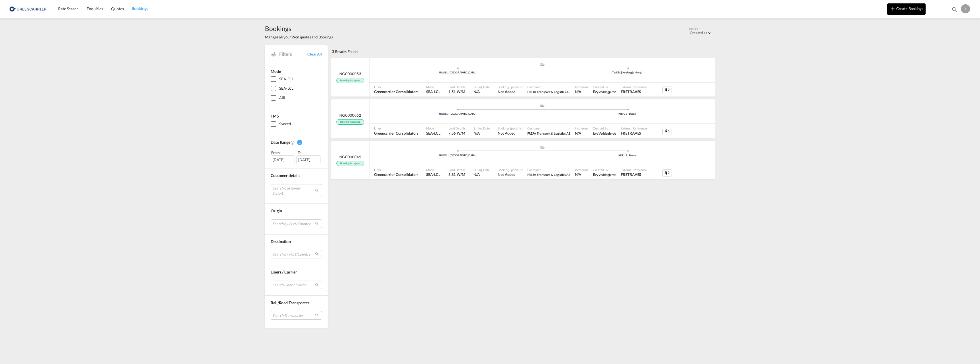 Image resolution: width=980 pixels, height=364 pixels. What do you see at coordinates (457, 133) in the screenshot?
I see `span: 7.56 W/M` at bounding box center [457, 133].